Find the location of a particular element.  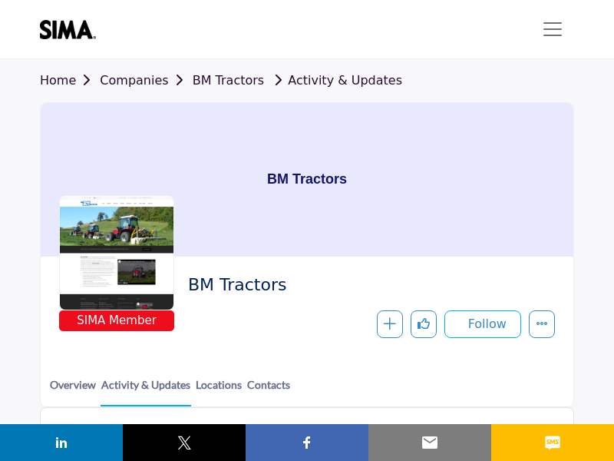

img: site Logo is located at coordinates (71, 29).